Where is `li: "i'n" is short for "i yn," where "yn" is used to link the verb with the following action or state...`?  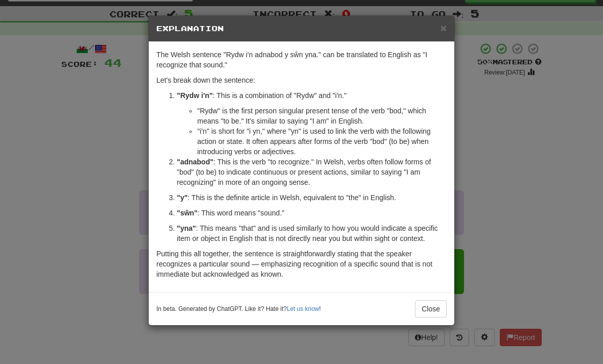 li: "i'n" is short for "i yn," where "yn" is used to link the verb with the following action or state... is located at coordinates (322, 142).